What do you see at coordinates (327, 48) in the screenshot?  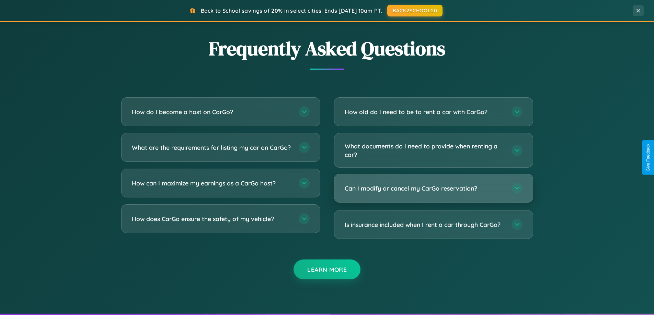 I see `h2: Frequently Asked Questions` at bounding box center [327, 48].